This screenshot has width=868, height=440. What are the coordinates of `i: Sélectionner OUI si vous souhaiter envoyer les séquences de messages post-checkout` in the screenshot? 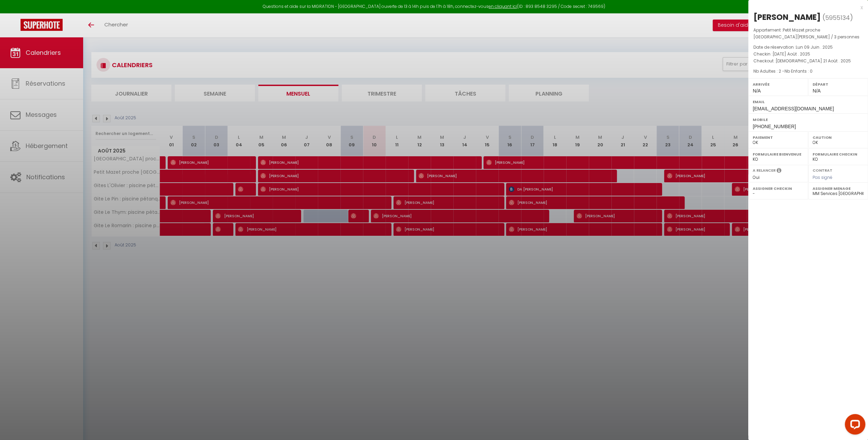 It's located at (780, 171).